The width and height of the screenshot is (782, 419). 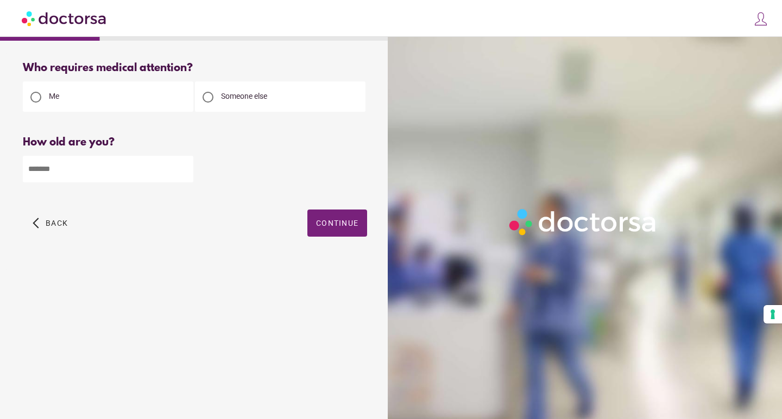 What do you see at coordinates (761, 19) in the screenshot?
I see `img: icons8-customer-100.png` at bounding box center [761, 19].